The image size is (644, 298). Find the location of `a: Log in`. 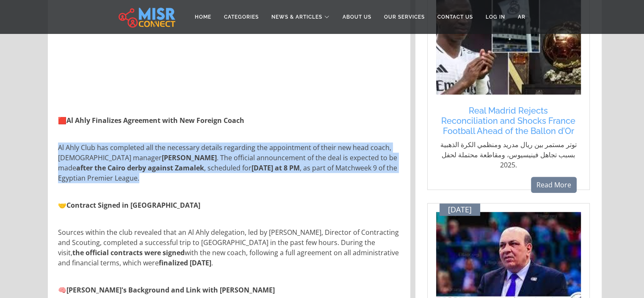

a: Log in is located at coordinates (495, 17).